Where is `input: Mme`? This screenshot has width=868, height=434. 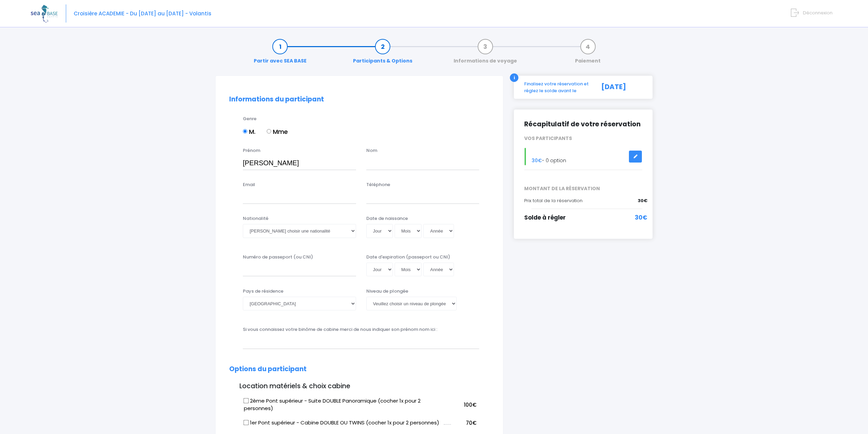
input: Mme is located at coordinates (269, 131).